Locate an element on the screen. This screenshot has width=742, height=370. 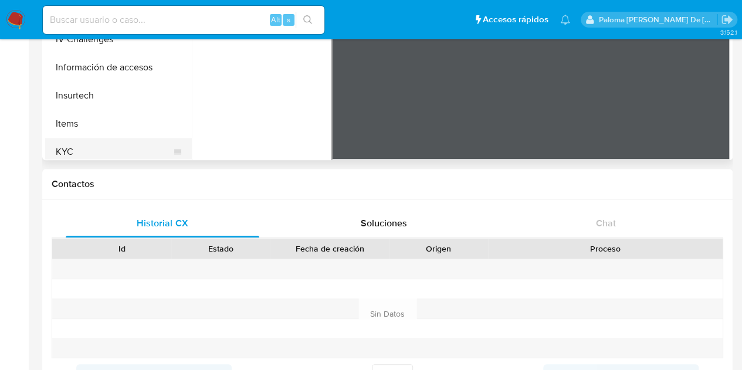
button: KYC is located at coordinates (114, 152).